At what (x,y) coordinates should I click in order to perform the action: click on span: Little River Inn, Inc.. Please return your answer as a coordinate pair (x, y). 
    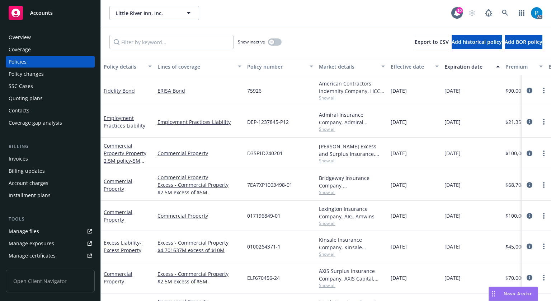
    Looking at the image, I should click on (146, 13).